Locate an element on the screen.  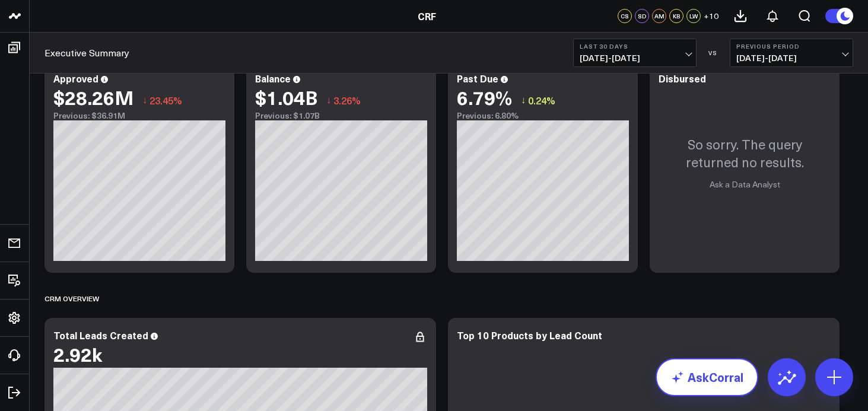
a: CRF is located at coordinates (427, 16).